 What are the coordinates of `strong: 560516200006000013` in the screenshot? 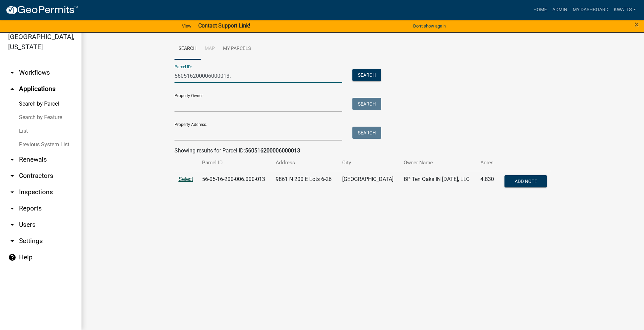 It's located at (272, 150).